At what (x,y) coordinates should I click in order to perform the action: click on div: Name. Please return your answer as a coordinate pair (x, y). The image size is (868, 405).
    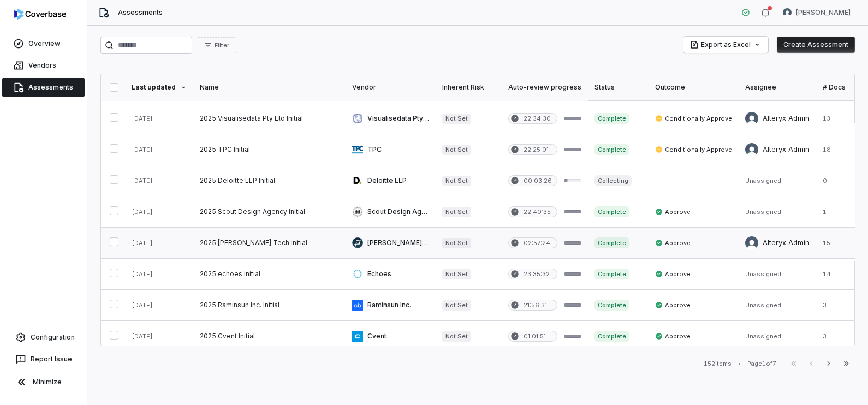
    Looking at the image, I should click on (269, 87).